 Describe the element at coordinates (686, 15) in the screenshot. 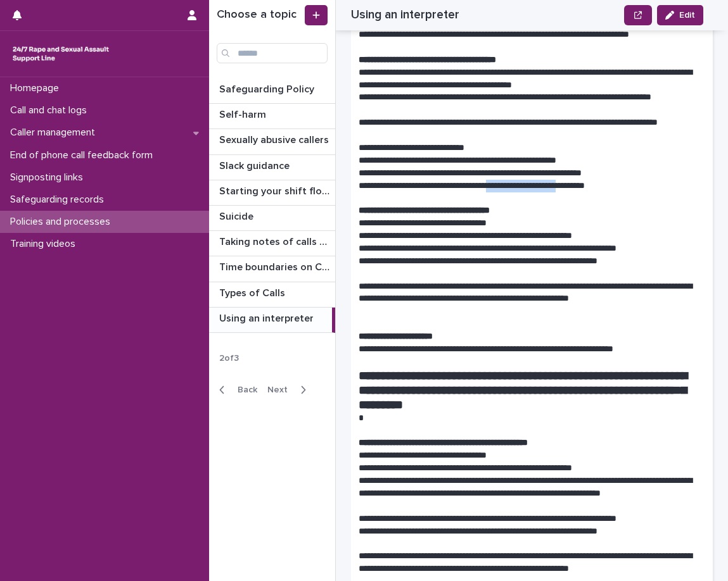

I see `span: Edit` at that location.